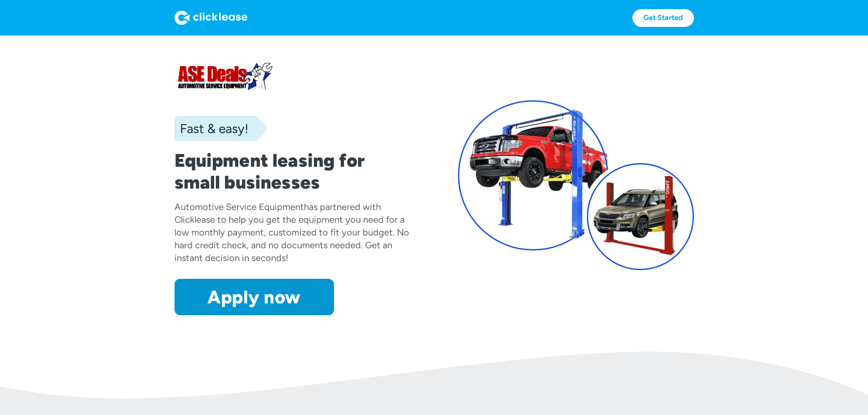  I want to click on div: Fast & easy!, so click(211, 128).